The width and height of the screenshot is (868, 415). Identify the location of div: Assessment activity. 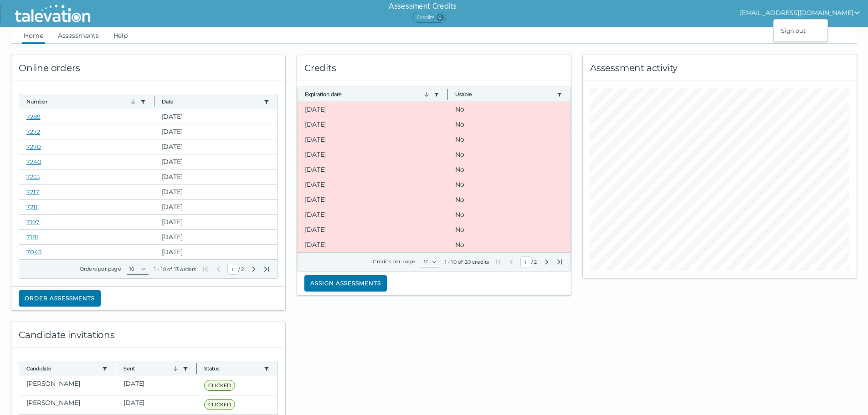
(719, 68).